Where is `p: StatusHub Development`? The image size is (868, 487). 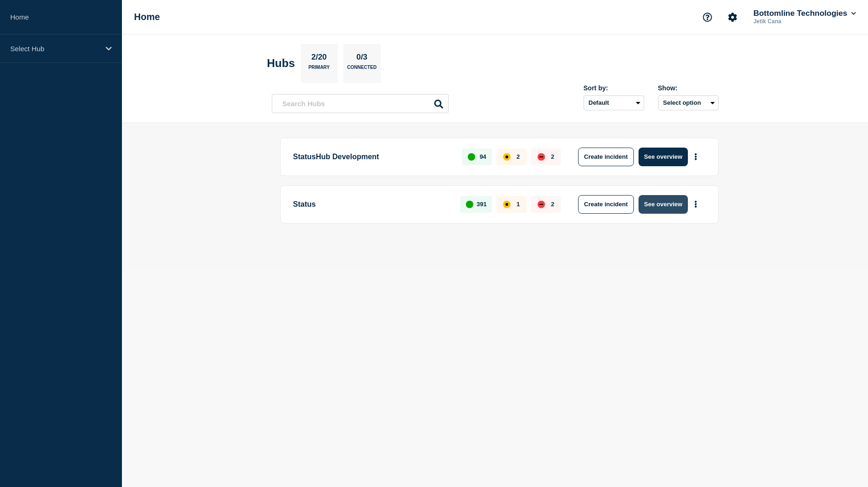
p: StatusHub Development is located at coordinates (372, 157).